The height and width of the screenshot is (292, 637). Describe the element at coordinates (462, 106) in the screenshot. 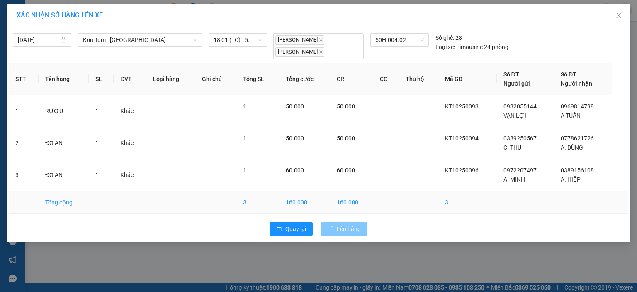

I see `span: KT10250093` at that location.